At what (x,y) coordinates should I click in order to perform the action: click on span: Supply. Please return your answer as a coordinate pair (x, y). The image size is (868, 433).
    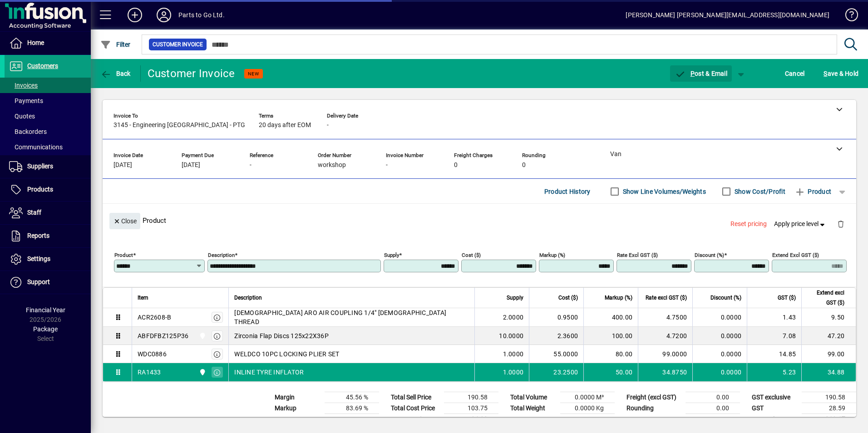
    Looking at the image, I should click on (515, 298).